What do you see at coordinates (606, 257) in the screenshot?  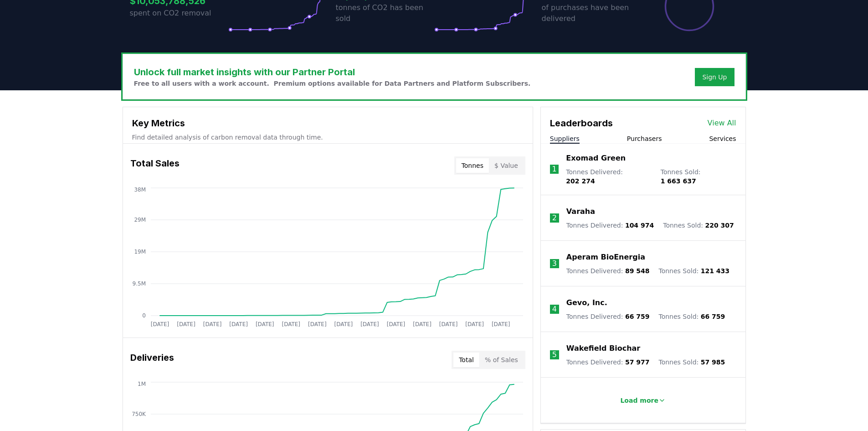 I see `p: Aperam BioEnergia` at bounding box center [606, 257].